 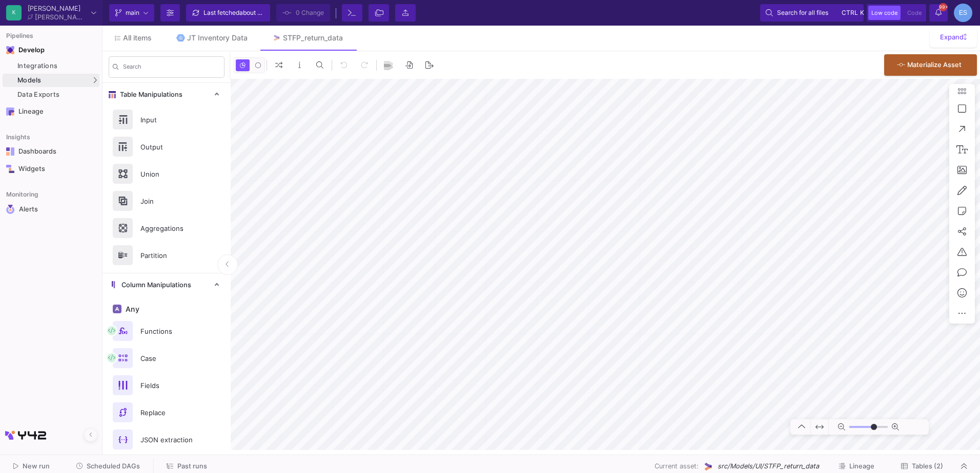 I want to click on button: ES, so click(x=961, y=13).